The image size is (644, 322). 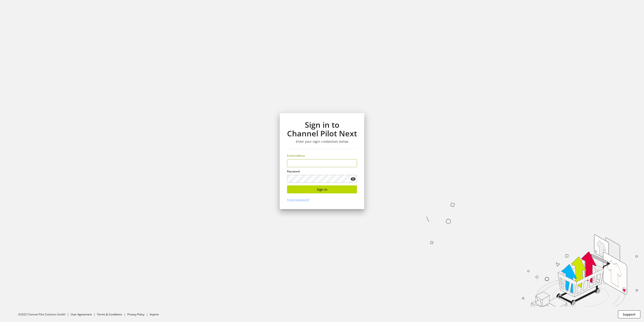 What do you see at coordinates (322, 142) in the screenshot?
I see `h3: Enter your login credentials below` at bounding box center [322, 142].